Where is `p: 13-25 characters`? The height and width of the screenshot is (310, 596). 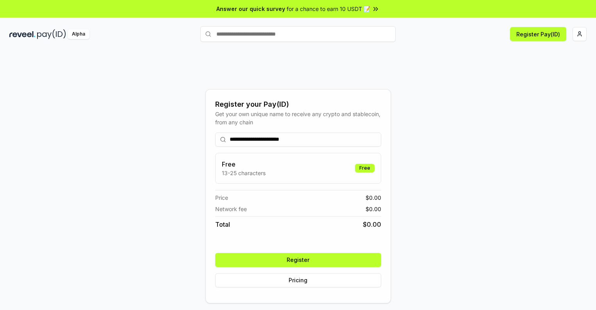 p: 13-25 characters is located at coordinates (244, 173).